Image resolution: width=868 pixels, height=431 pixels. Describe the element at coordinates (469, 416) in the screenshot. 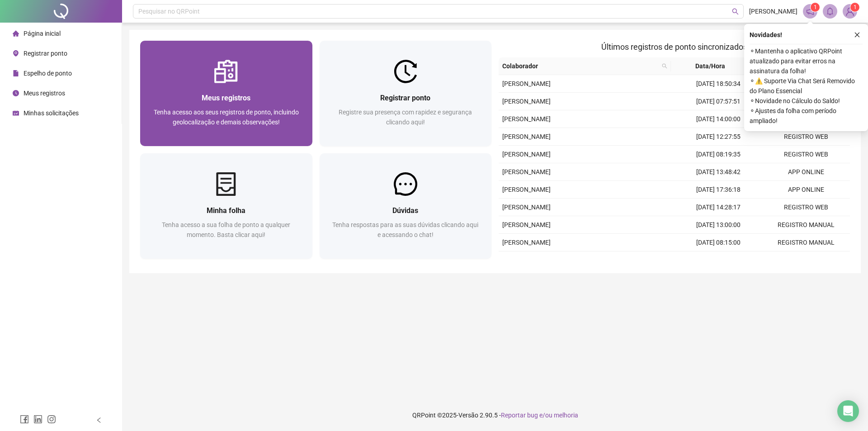

I see `span: Versão` at that location.